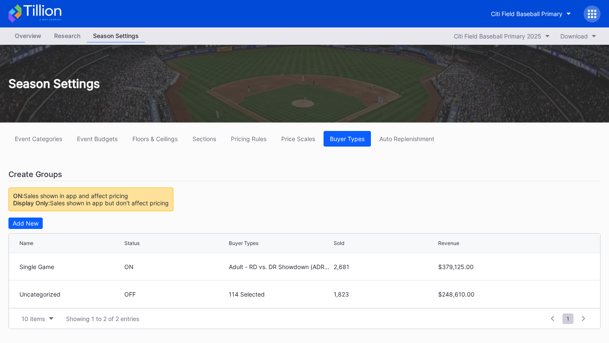 Image resolution: width=609 pixels, height=343 pixels. I want to click on div: Add New, so click(25, 223).